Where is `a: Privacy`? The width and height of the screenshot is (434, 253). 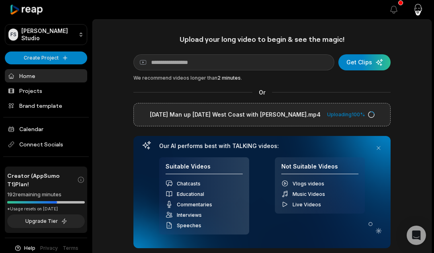
a: Privacy is located at coordinates (49, 248).